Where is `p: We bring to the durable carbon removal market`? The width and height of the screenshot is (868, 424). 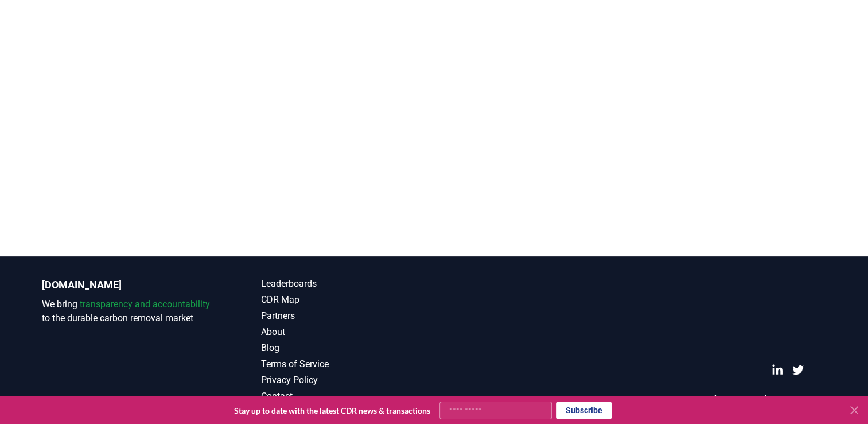 p: We bring to the durable carbon removal market is located at coordinates (129, 311).